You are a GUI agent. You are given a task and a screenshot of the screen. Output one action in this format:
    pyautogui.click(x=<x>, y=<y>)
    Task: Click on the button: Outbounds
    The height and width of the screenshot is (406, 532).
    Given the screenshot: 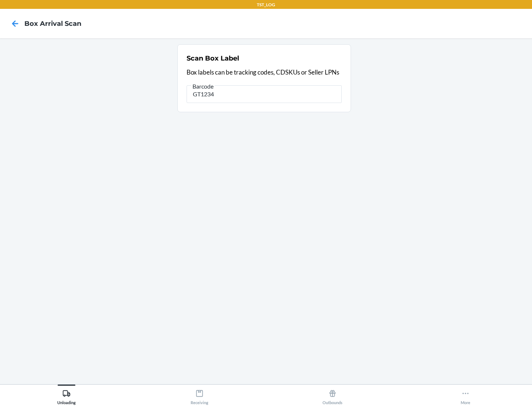 What is the action you would take?
    pyautogui.click(x=332, y=394)
    